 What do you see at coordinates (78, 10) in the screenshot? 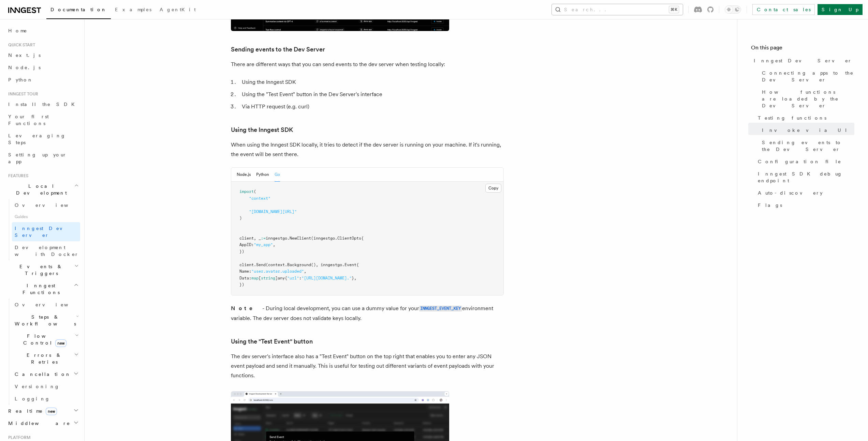
I see `span: Documentation` at bounding box center [78, 10].